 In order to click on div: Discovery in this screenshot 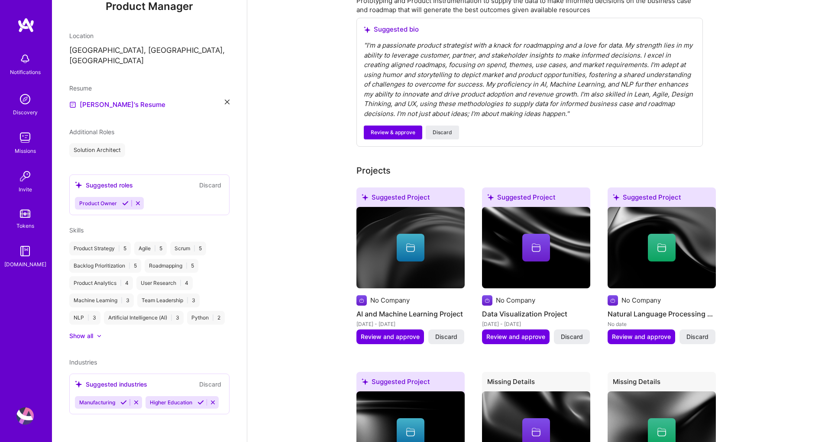, I will do `click(25, 112)`.